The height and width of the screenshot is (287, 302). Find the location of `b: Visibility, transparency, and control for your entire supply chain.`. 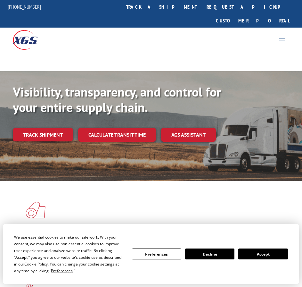

b: Visibility, transparency, and control for your entire supply chain. is located at coordinates (117, 99).